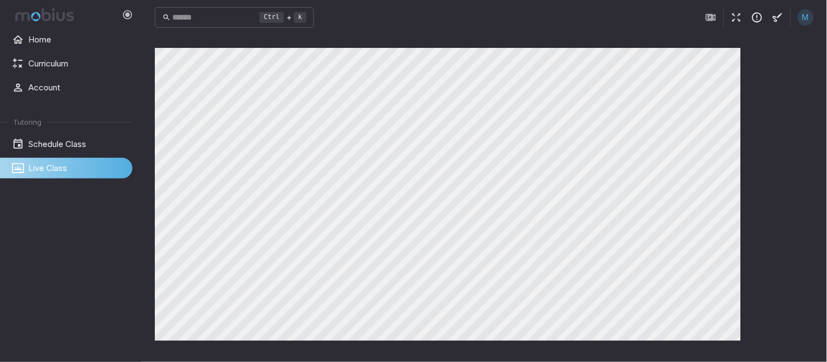  I want to click on span: Schedule Class, so click(76, 144).